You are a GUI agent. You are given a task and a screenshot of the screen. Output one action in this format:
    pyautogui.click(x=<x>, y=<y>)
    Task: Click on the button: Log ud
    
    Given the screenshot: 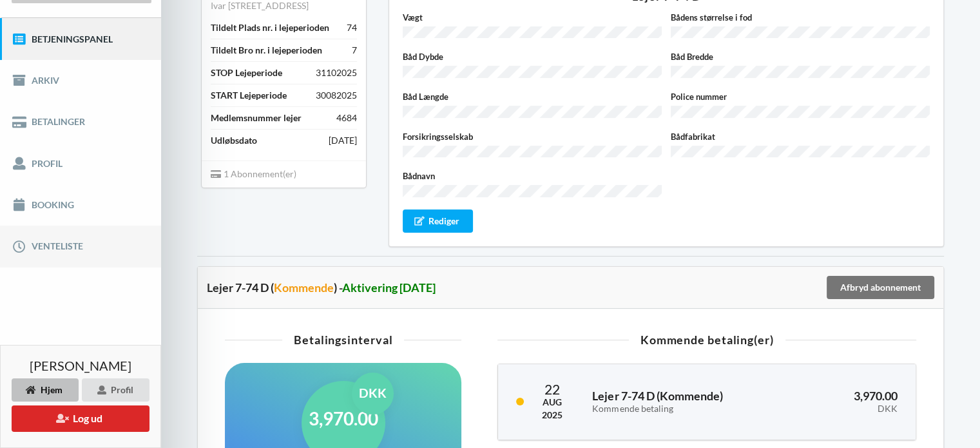 What is the action you would take?
    pyautogui.click(x=80, y=418)
    